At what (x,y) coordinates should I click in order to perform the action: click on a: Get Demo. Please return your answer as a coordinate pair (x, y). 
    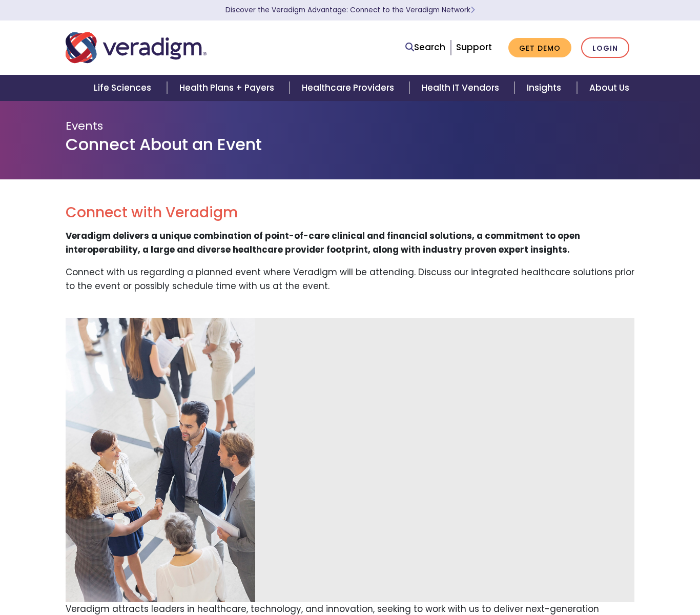
    Looking at the image, I should click on (540, 48).